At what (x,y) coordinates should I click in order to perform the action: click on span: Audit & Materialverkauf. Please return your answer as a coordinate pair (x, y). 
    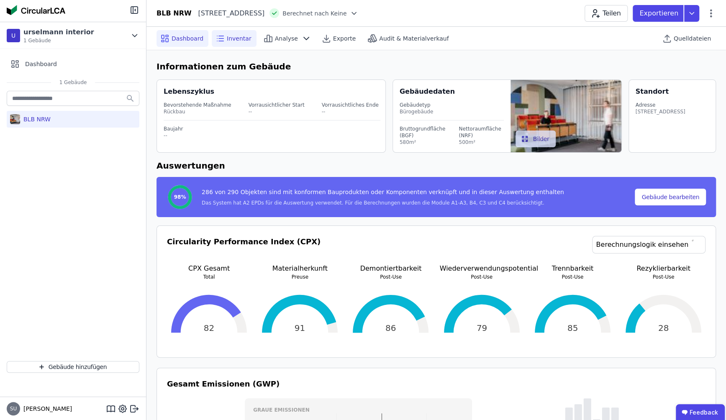
    Looking at the image, I should click on (414, 39).